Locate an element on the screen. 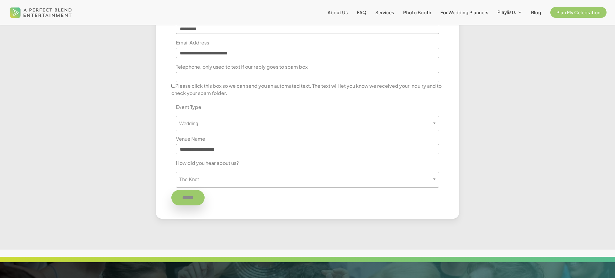 Image resolution: width=615 pixels, height=278 pixels. label: Event Type is located at coordinates (189, 107).